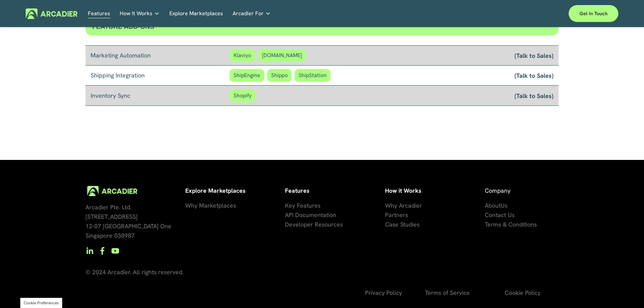  I want to click on button: Cookie Preferences, so click(41, 303).